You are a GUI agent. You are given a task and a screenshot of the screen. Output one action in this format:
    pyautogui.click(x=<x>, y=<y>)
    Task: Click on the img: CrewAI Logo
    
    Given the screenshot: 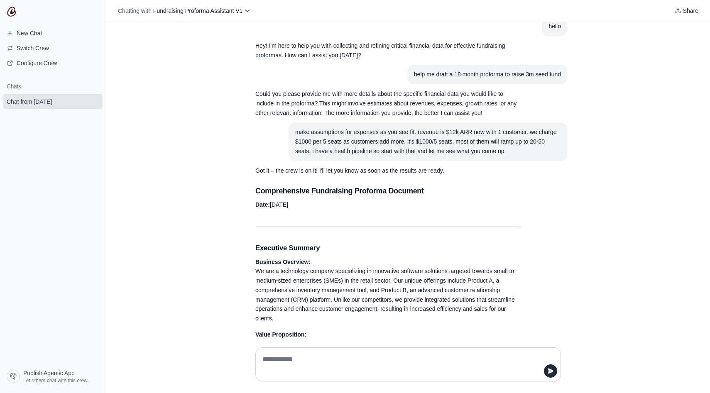 What is the action you would take?
    pyautogui.click(x=12, y=12)
    